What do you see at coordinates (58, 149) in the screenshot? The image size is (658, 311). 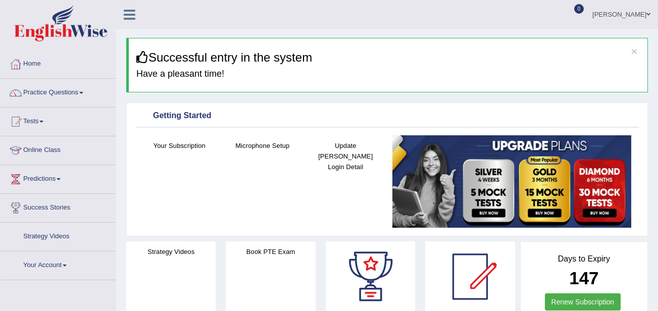 I see `a: Online Class` at bounding box center [58, 149].